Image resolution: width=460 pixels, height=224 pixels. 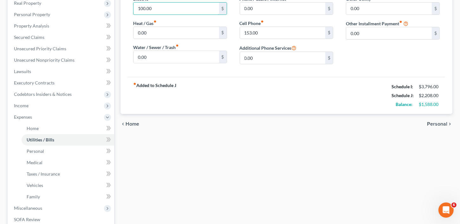 What do you see at coordinates (252, 23) in the screenshot?
I see `label: Cell Phone` at bounding box center [252, 23].